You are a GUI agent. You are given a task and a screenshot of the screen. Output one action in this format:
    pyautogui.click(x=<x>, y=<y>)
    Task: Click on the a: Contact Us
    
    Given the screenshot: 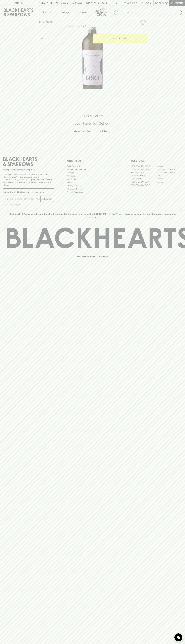 What is the action you would take?
    pyautogui.click(x=92, y=176)
    